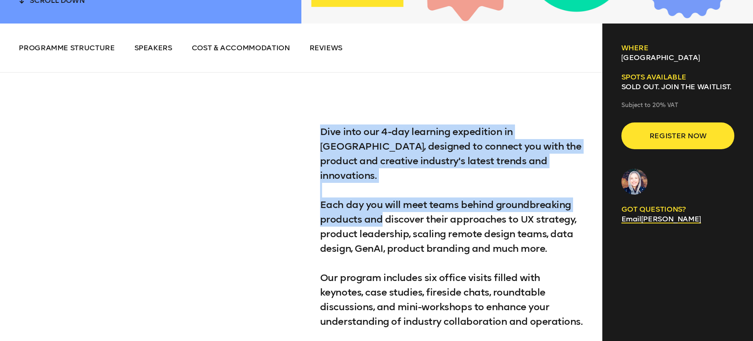 Image resolution: width=753 pixels, height=341 pixels. Describe the element at coordinates (677, 106) in the screenshot. I see `p: Subject to 20% VAT` at that location.